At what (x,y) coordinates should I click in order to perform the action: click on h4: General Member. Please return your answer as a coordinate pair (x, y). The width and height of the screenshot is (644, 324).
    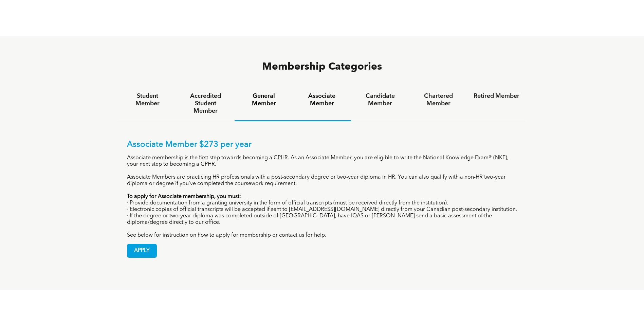
    Looking at the image, I should click on (263, 100).